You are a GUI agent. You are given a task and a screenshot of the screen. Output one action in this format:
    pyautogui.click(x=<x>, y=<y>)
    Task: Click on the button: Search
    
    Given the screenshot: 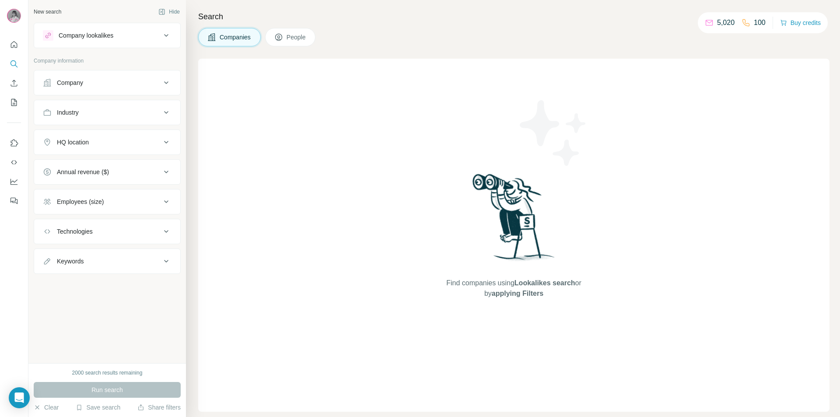 What is the action you would take?
    pyautogui.click(x=14, y=64)
    